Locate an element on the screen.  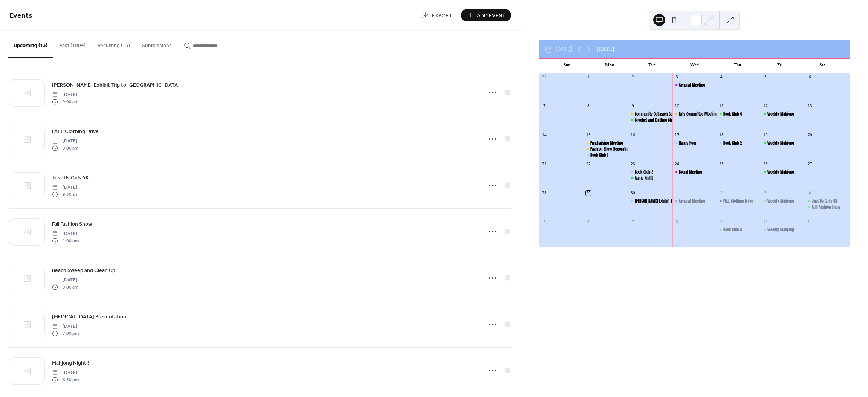
div: 12 is located at coordinates (765, 106).